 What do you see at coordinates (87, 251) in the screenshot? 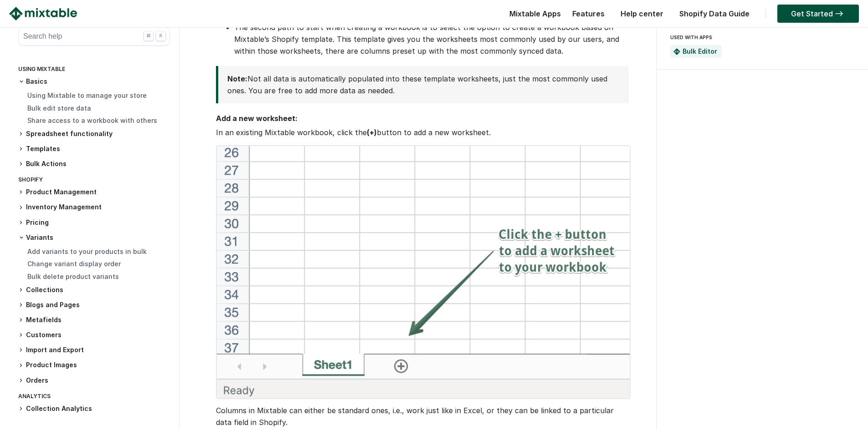
I see `a: Add variants to your products in bulk` at bounding box center [87, 251].